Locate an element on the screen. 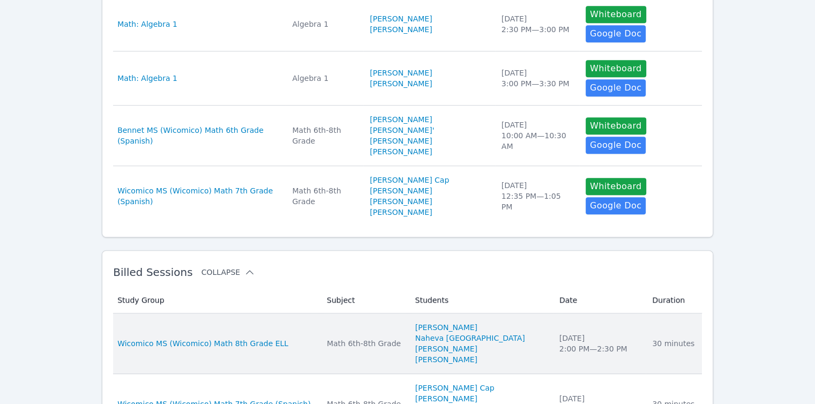 This screenshot has width=815, height=404. span: Bennet MS (Wicomico) Math 6th Grade (Spanish) is located at coordinates (198, 136).